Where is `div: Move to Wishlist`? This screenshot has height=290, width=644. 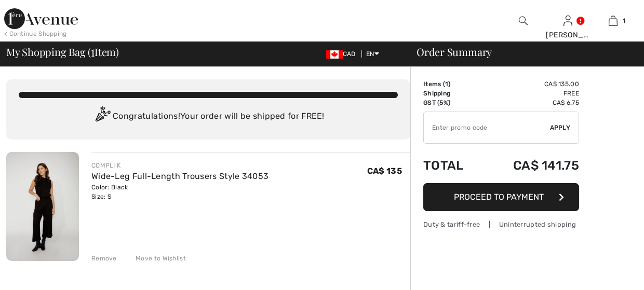 div: Move to Wishlist is located at coordinates (156, 258).